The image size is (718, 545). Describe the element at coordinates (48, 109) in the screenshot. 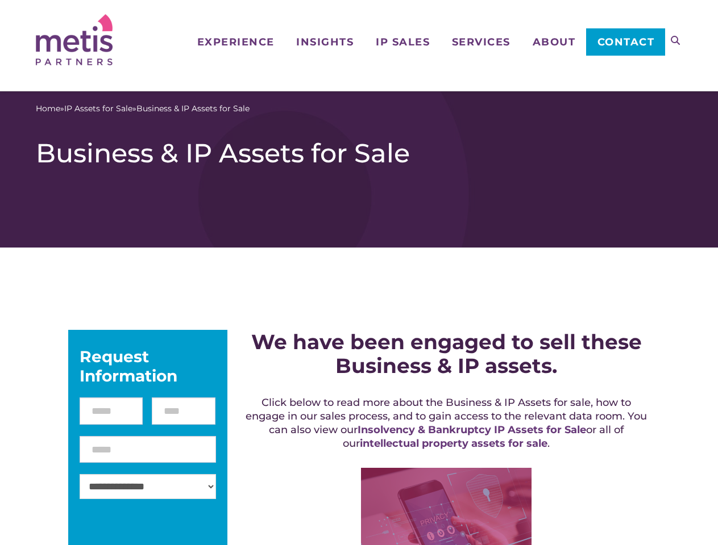

I see `a: Home` at that location.